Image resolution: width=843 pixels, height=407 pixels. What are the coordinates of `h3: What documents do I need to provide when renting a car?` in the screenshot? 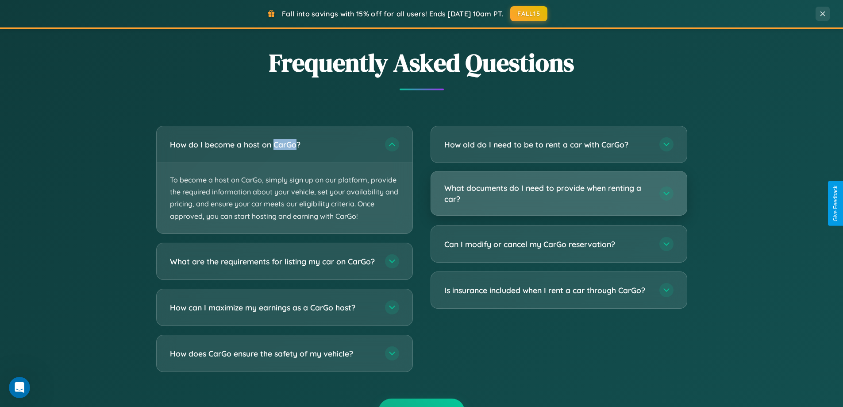 It's located at (548, 193).